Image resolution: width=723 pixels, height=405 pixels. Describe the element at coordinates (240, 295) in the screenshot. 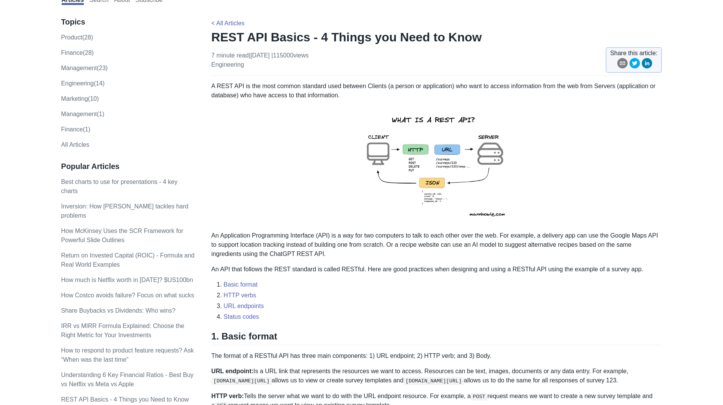

I see `a: HTTP verbs` at that location.